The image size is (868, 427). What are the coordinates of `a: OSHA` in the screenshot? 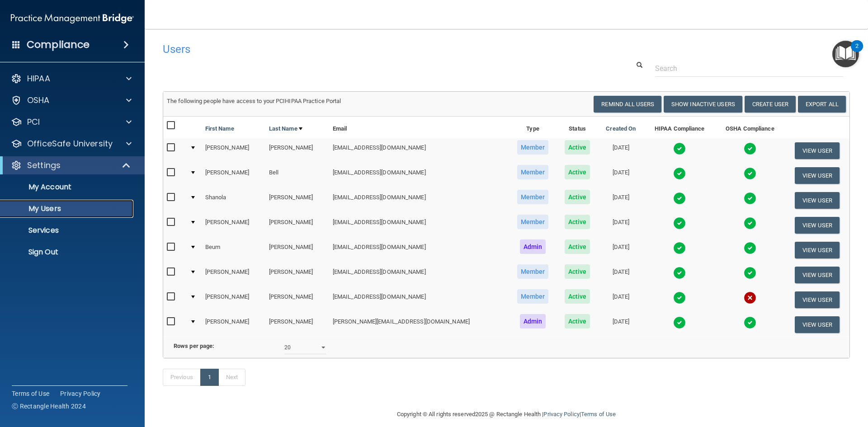 It's located at (71, 100).